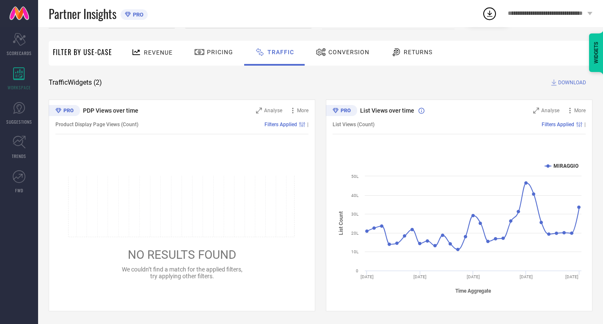 This screenshot has width=603, height=324. Describe the element at coordinates (355, 252) in the screenshot. I see `text: 10L` at that location.